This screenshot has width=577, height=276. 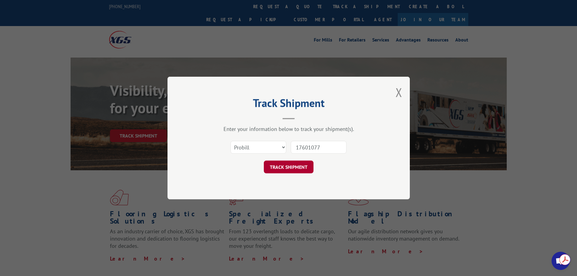 What do you see at coordinates (561, 261) in the screenshot?
I see `div: Open chat` at bounding box center [561, 261].